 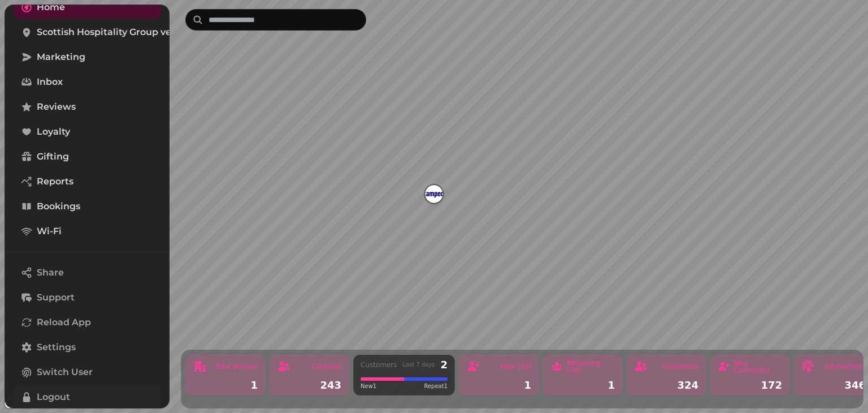 I want to click on a: Reviews, so click(x=88, y=107).